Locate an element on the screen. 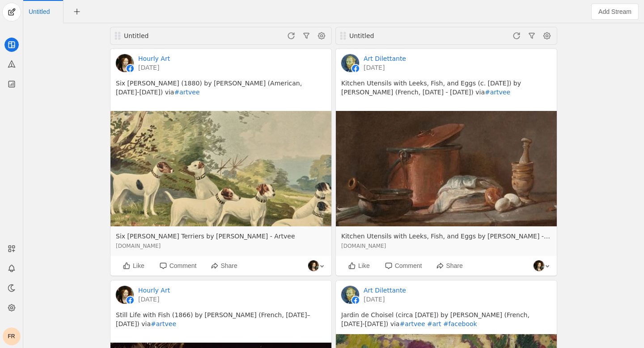 The image size is (644, 348). span: Six Jack Russell Terriers by Alexander Pope Jr. - Artvee is located at coordinates (221, 236).